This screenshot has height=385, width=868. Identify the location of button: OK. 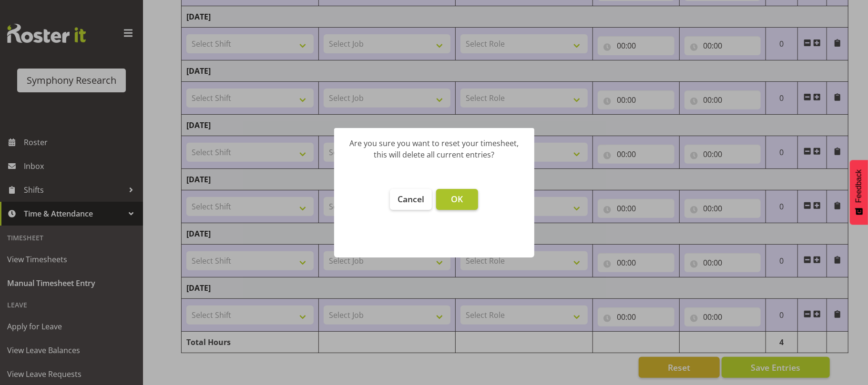
(457, 200).